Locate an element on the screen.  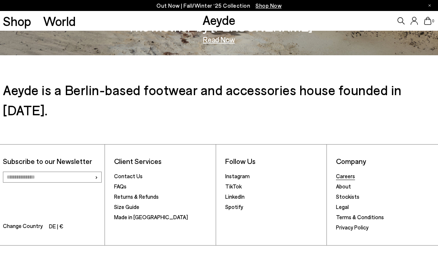
a: Careers is located at coordinates (346, 176).